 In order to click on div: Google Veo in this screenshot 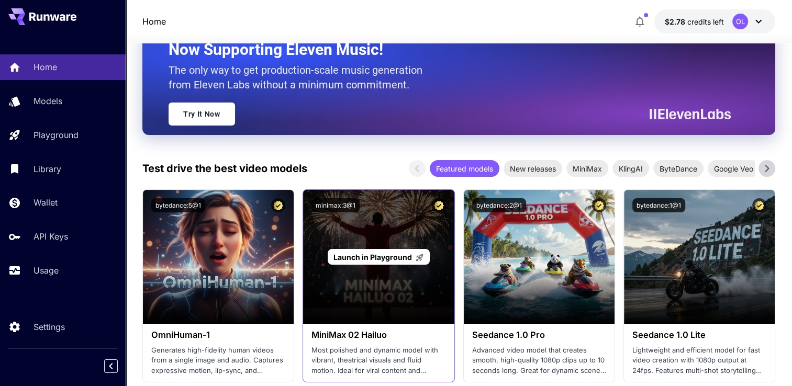, I will do `click(733, 168)`.